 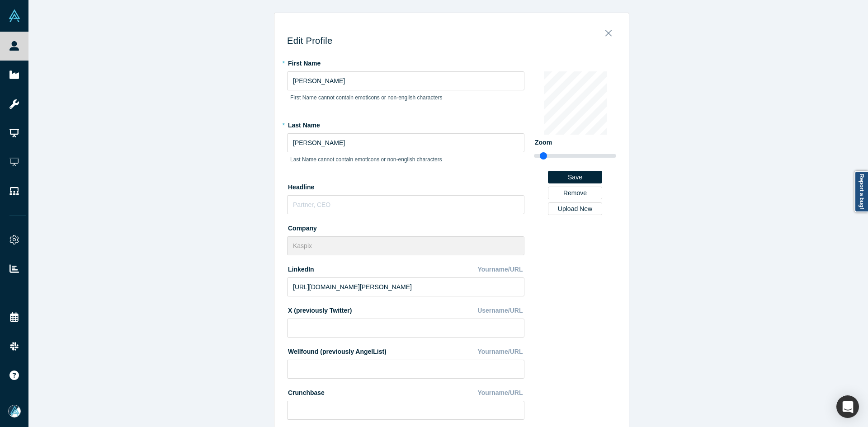 What do you see at coordinates (861, 192) in the screenshot?
I see `a: Report a bug!` at bounding box center [861, 192].